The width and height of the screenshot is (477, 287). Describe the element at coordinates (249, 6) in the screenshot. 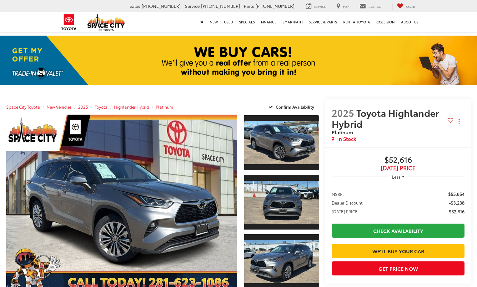

I see `span: Parts` at that location.